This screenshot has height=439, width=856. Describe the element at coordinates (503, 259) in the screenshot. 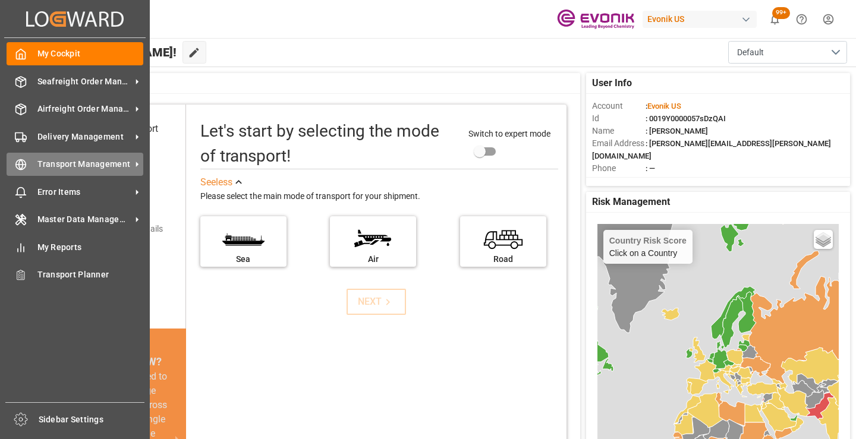

I see `div: Road` at that location.